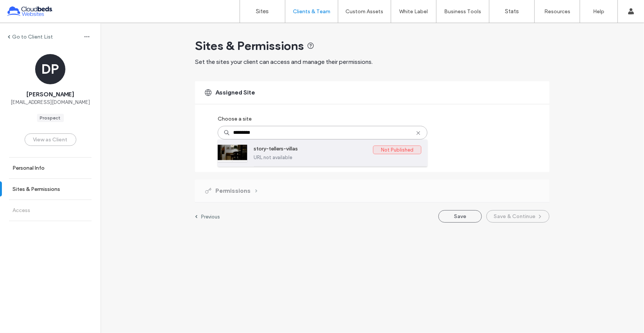 The height and width of the screenshot is (333, 644). I want to click on label: Custom Assets, so click(365, 11).